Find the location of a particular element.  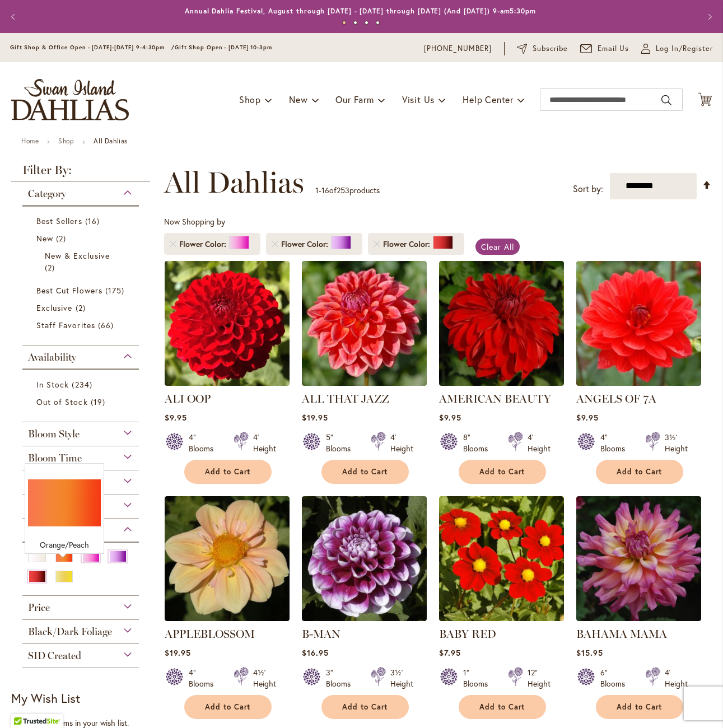

span: 19 is located at coordinates (99, 401).